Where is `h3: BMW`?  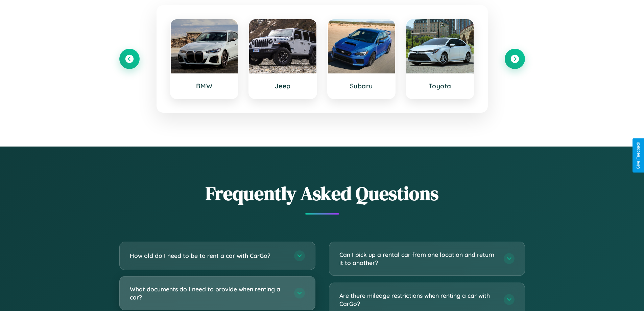 h3: BMW is located at coordinates (204, 86).